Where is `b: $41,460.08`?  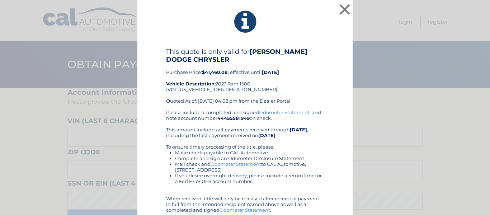 b: $41,460.08 is located at coordinates (215, 72).